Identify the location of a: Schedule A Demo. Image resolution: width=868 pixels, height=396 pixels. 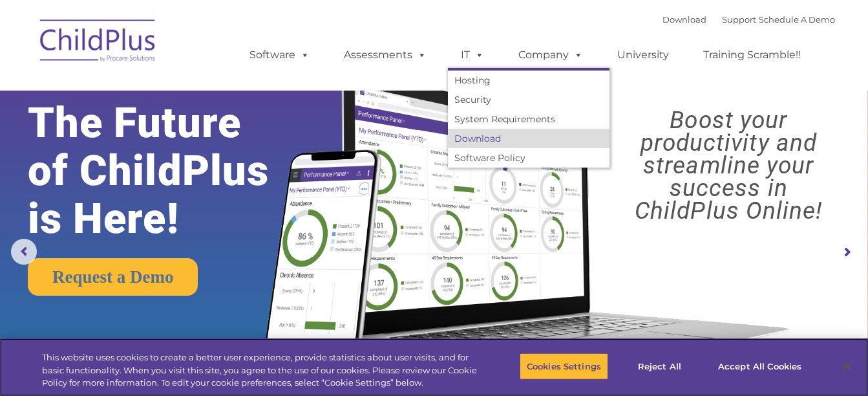
(797, 20).